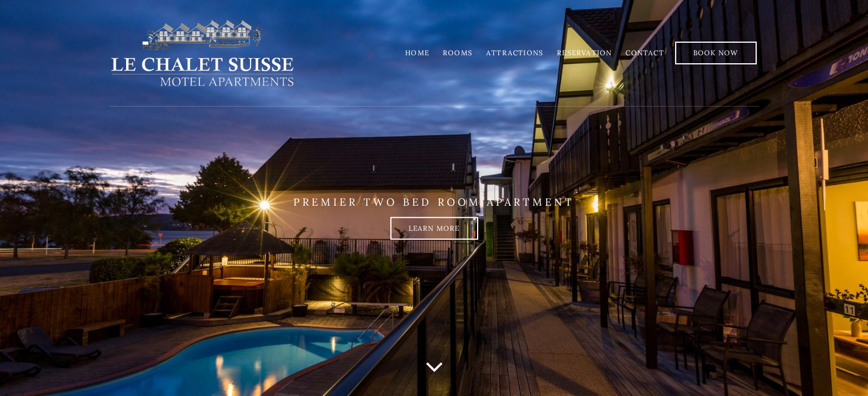 This screenshot has width=868, height=396. What do you see at coordinates (585, 53) in the screenshot?
I see `a: Reservation` at bounding box center [585, 53].